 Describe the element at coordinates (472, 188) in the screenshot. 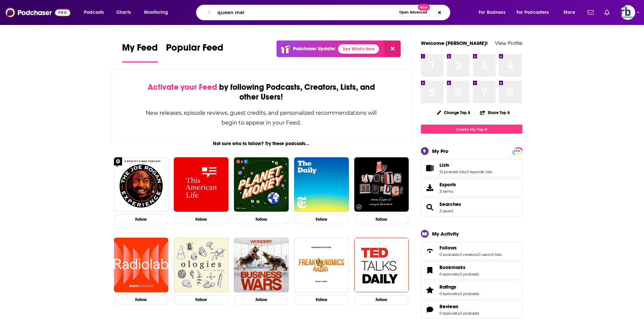

I see `a: Exports` at that location.